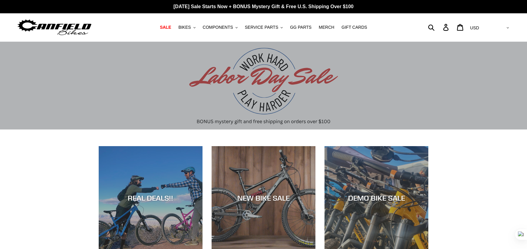  What do you see at coordinates (55, 27) in the screenshot?
I see `img: Canfield Bikes` at bounding box center [55, 27].